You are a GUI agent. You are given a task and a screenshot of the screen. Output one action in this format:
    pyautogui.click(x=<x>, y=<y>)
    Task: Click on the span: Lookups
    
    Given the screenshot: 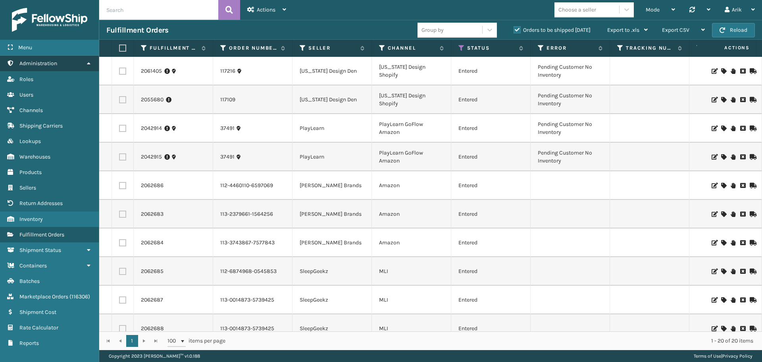 What is the action you would take?
    pyautogui.click(x=30, y=141)
    